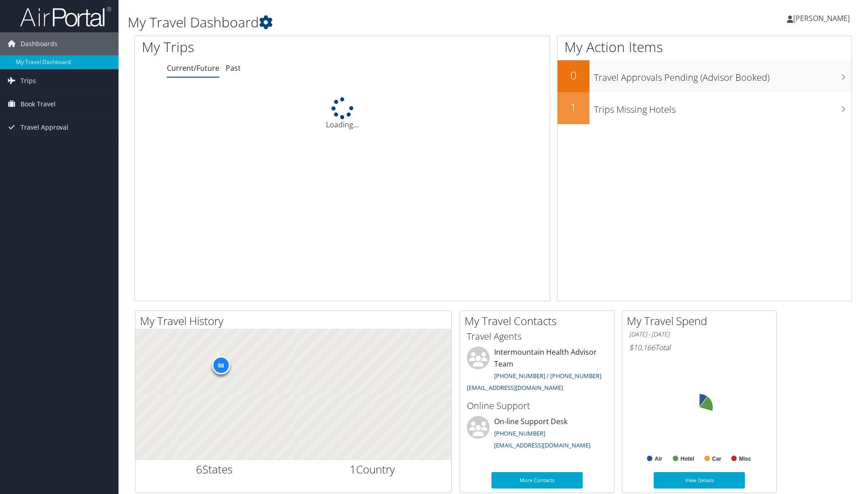 The width and height of the screenshot is (868, 494). What do you see at coordinates (537, 336) in the screenshot?
I see `h3: Travel Agents` at bounding box center [537, 336].